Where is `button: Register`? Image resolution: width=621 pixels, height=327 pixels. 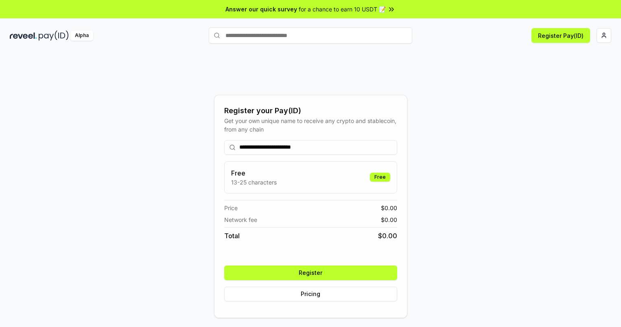 button: Register is located at coordinates (310, 272).